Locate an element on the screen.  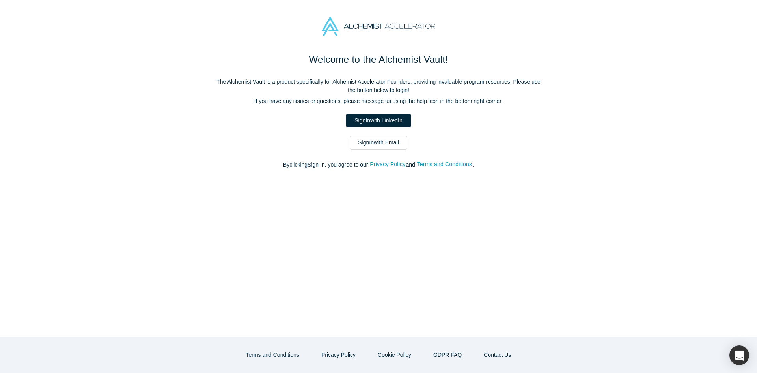
img: Alchemist Accelerator Logo is located at coordinates (379, 26).